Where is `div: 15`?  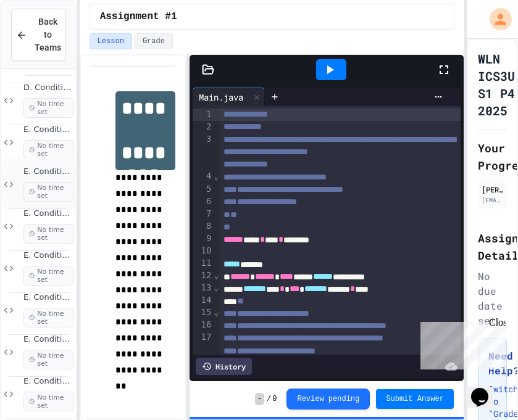
div: 15 is located at coordinates (203, 313).